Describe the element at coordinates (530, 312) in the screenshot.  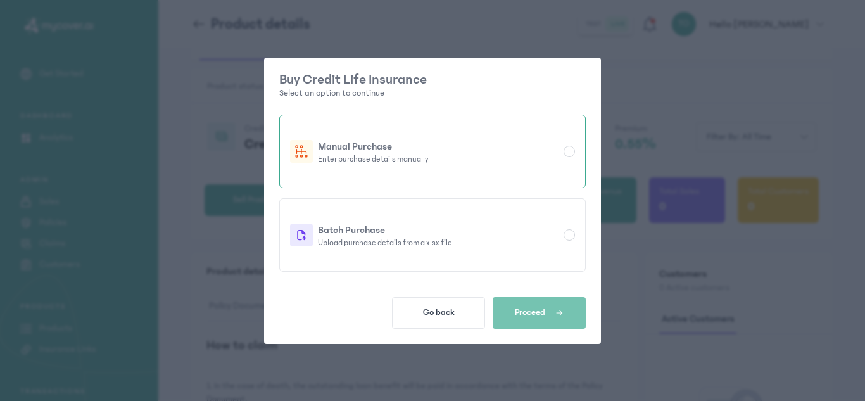
I see `span: Proceed` at that location.